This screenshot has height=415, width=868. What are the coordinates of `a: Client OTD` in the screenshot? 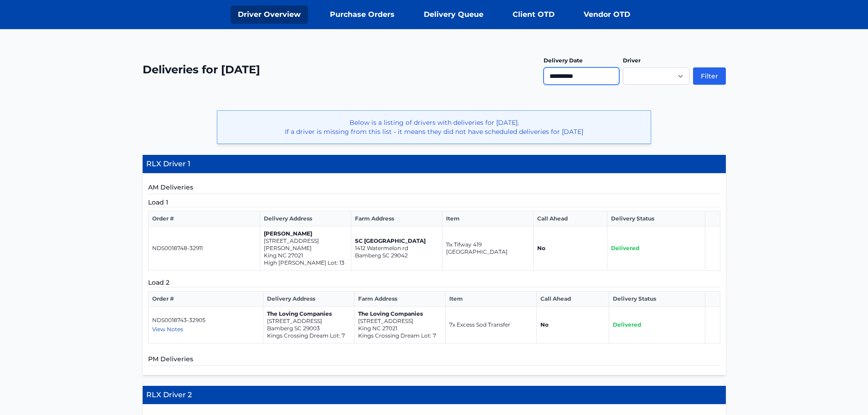 It's located at (534, 14).